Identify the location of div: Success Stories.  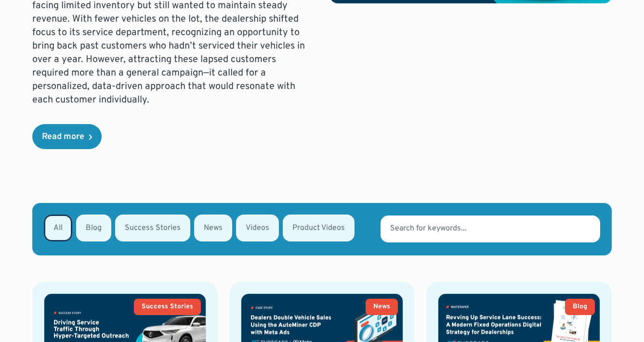
(167, 307).